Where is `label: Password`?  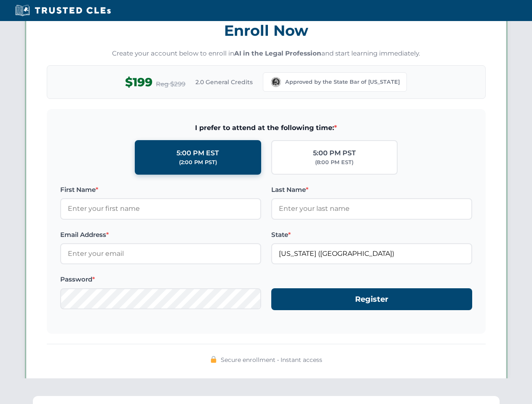 label: Password is located at coordinates (160, 279).